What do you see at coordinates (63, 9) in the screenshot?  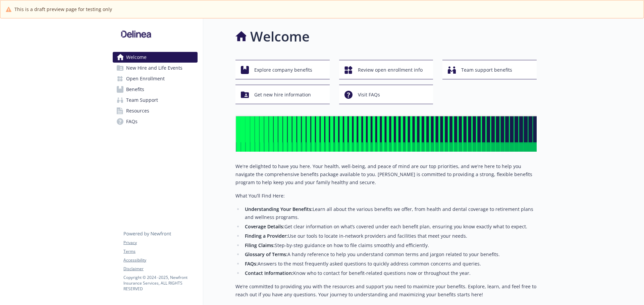 I see `span: This is a draft preview page for testing only` at bounding box center [63, 9].